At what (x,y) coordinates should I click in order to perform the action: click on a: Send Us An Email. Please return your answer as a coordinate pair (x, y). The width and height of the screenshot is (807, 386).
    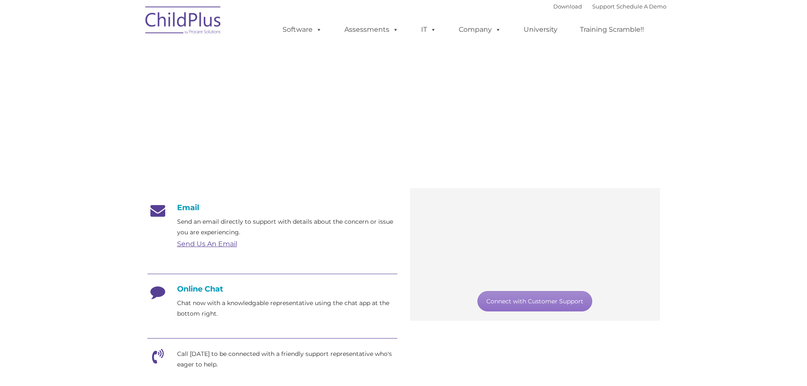
    Looking at the image, I should click on (207, 243).